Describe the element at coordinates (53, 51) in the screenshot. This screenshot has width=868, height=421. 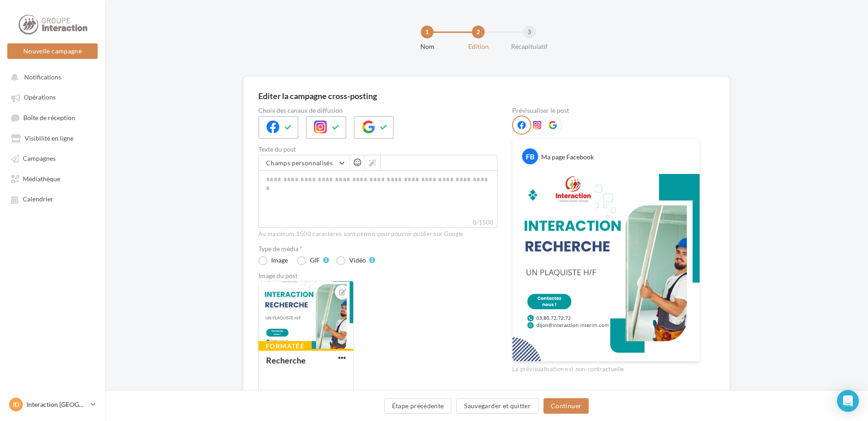
I see `button: Nouvelle campagne` at that location.